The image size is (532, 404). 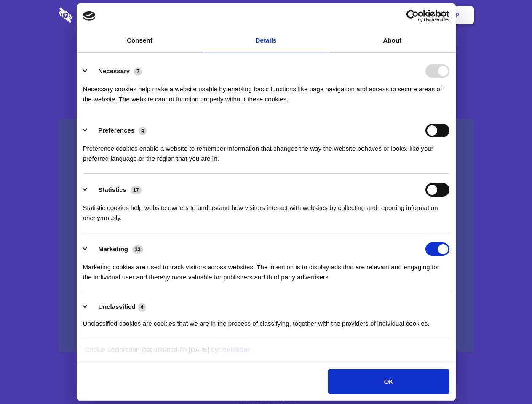 What do you see at coordinates (266, 269) in the screenshot?
I see `div: Marketing cookies are used to track visitors across websites. The intention is to display ads tha...` at bounding box center [266, 269].